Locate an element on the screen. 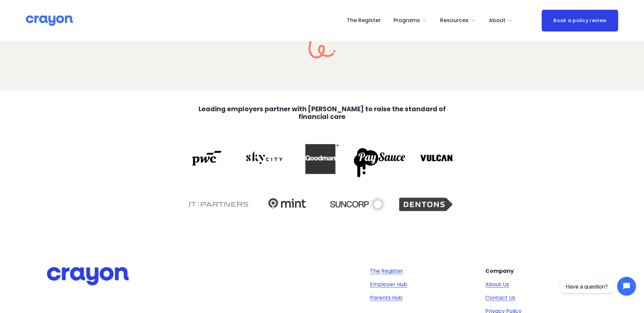 The image size is (644, 313). span: About is located at coordinates (497, 21).